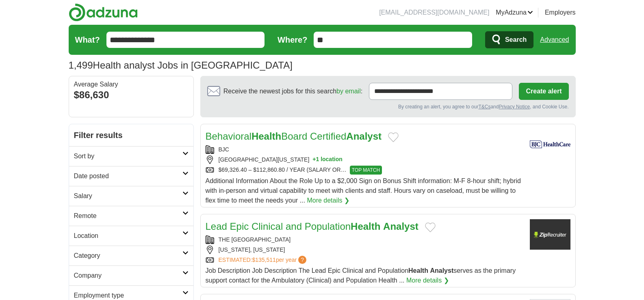 This screenshot has height=300, width=644. I want to click on label: What?, so click(87, 40).